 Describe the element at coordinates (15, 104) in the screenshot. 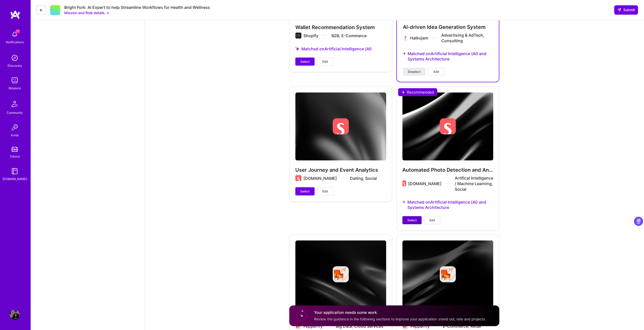

I see `img: Community` at that location.